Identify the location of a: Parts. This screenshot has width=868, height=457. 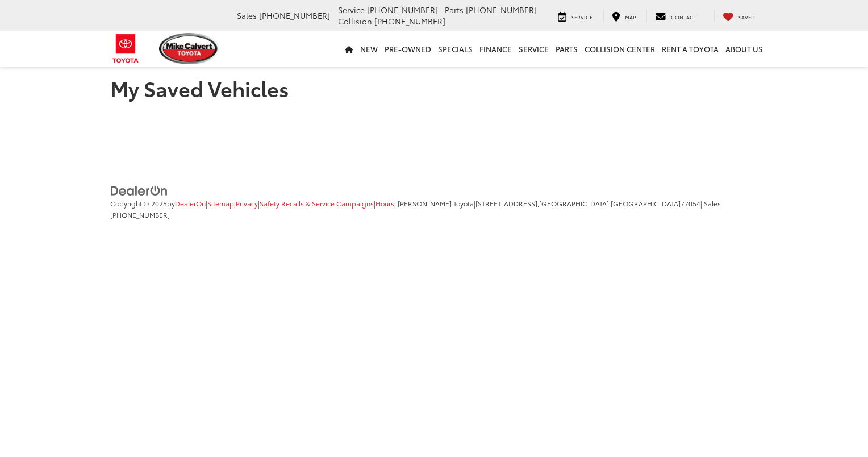
(566, 49).